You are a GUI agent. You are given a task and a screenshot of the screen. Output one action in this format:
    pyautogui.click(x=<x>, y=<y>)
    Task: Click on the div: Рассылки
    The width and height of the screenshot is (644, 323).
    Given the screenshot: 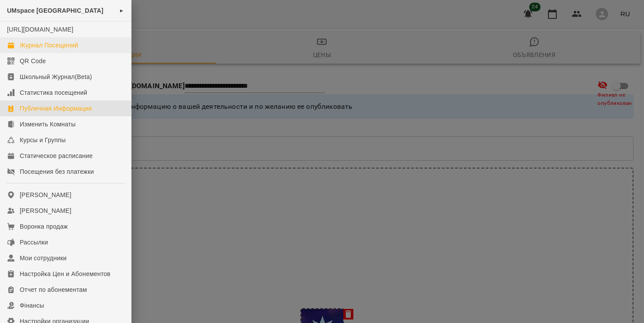 What is the action you would take?
    pyautogui.click(x=34, y=242)
    